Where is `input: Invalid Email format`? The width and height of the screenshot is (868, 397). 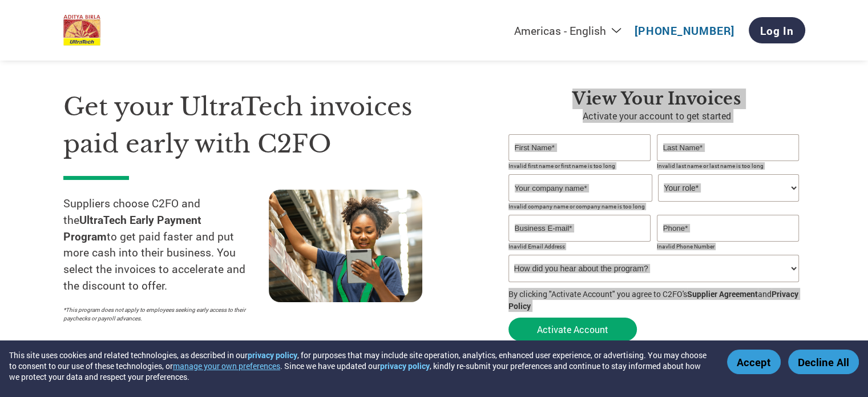
input: Invalid Email format is located at coordinates (580, 228).